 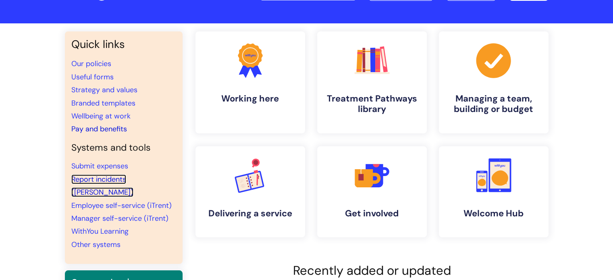 What do you see at coordinates (372, 192) in the screenshot?
I see `a: Get involved` at bounding box center [372, 192].